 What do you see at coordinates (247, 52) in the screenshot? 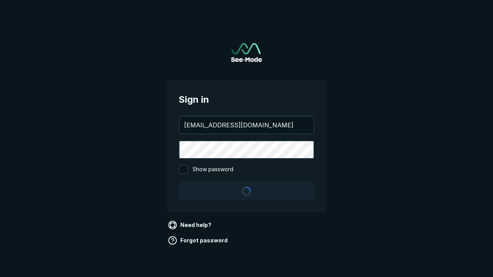
I see `img: See-Mode Logo` at bounding box center [247, 52].